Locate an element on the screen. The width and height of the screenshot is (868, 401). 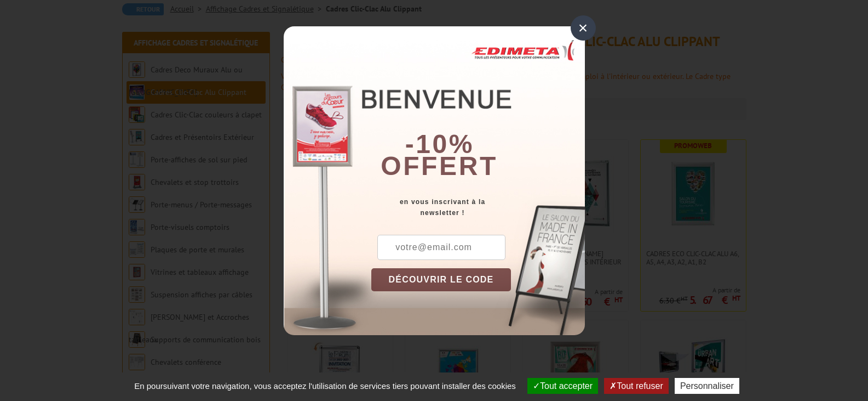
font: offert is located at coordinates (440, 166).